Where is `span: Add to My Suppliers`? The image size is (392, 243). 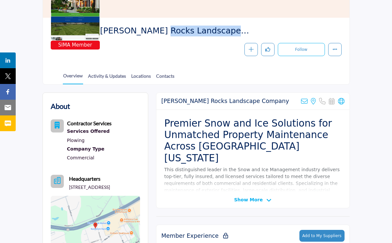 span: Add to My Suppliers is located at coordinates (322, 236).